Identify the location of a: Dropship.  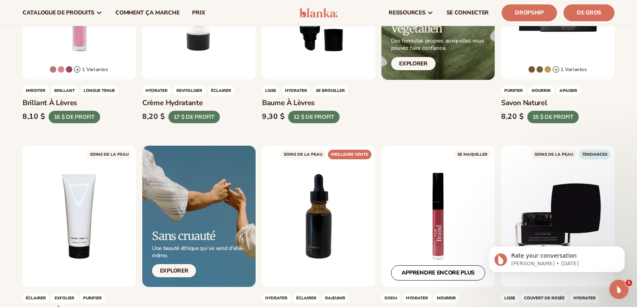
(529, 13).